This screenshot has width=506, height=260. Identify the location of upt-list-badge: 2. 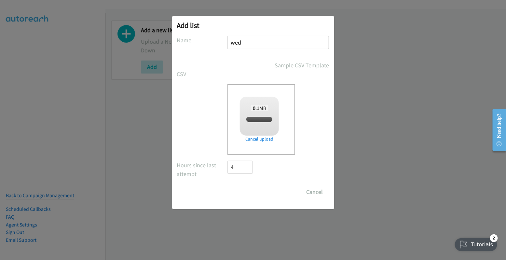
(43, 7).